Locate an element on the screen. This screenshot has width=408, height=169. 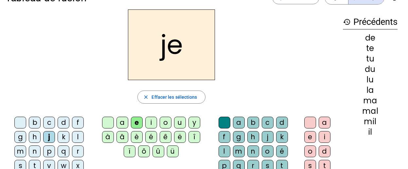
div: à is located at coordinates (108, 137).